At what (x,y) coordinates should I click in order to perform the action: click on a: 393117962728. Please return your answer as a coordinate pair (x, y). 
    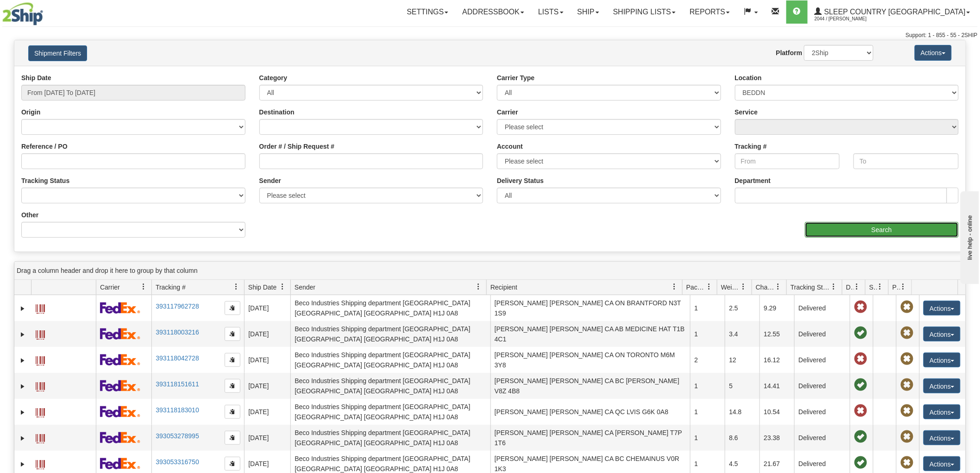
    Looking at the image, I should click on (177, 306).